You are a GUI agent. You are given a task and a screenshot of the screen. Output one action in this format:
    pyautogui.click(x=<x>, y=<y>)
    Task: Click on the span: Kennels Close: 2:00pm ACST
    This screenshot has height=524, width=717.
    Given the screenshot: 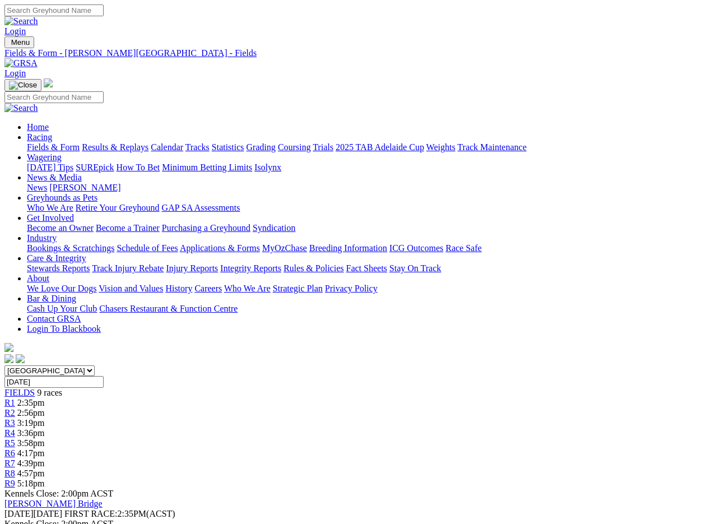 What is the action you would take?
    pyautogui.click(x=59, y=493)
    